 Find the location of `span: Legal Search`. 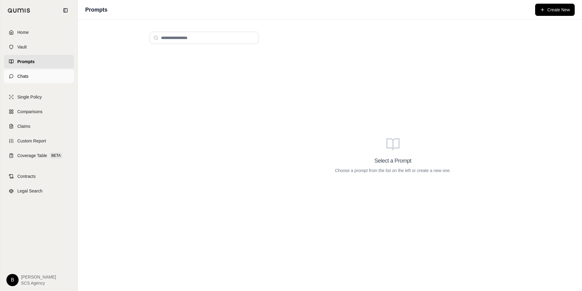

span: Legal Search is located at coordinates (30, 191).